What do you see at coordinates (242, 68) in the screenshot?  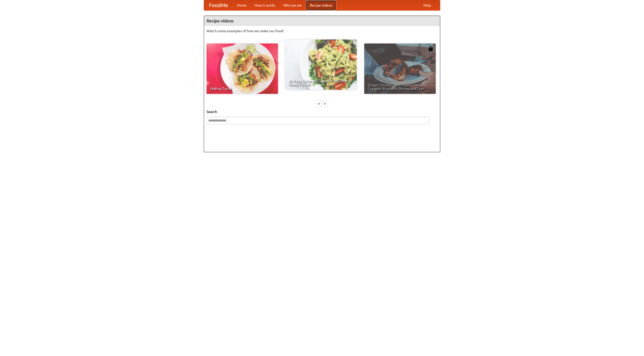 I see `a: Making Tacos` at bounding box center [242, 68].